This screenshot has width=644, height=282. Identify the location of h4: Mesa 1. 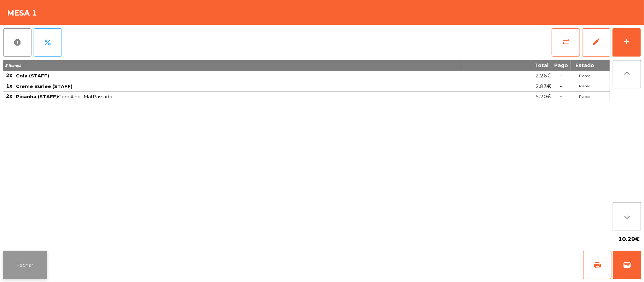
(22, 13).